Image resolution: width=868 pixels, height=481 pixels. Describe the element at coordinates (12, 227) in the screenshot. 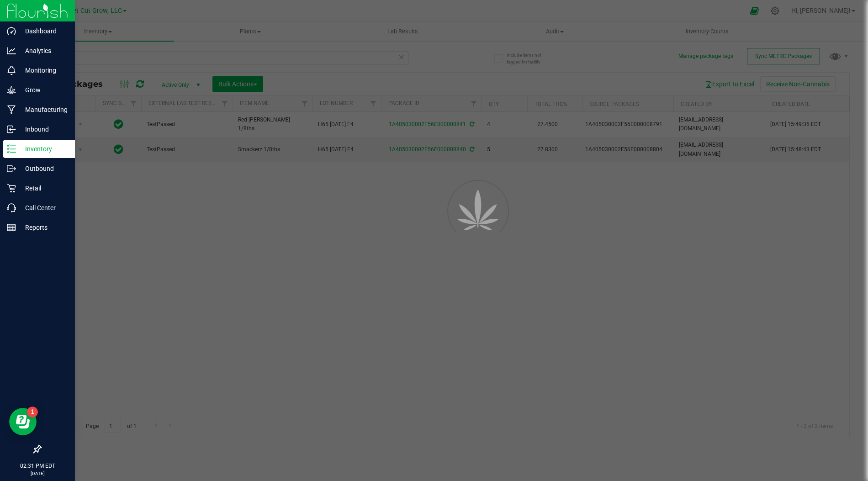

I see `inline-svg: Reports` at that location.